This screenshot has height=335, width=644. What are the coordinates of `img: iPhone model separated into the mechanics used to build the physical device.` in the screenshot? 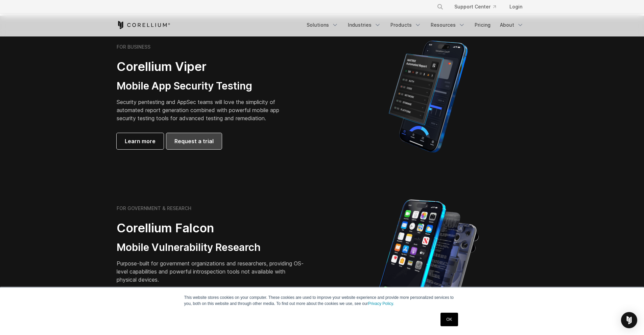 It's located at (428, 259).